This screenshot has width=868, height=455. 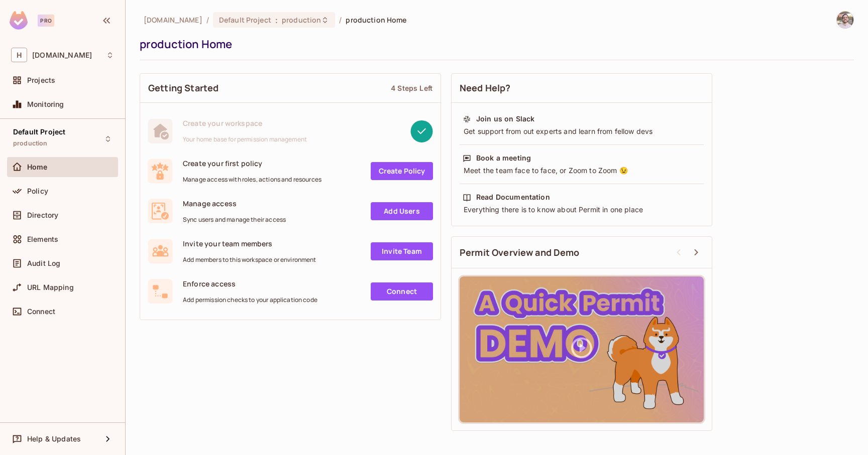 What do you see at coordinates (46, 21) in the screenshot?
I see `div: Pro` at bounding box center [46, 21].